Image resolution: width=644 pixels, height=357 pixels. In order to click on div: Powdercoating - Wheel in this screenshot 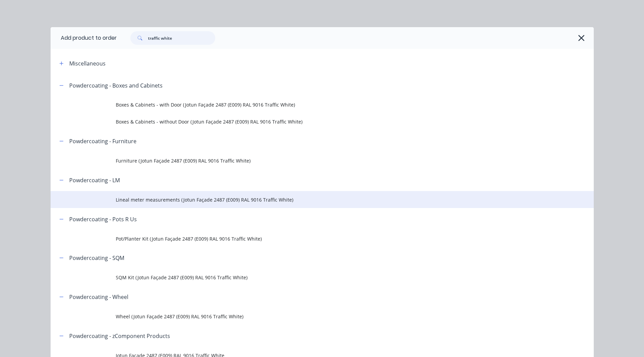, I will do `click(99, 297)`.